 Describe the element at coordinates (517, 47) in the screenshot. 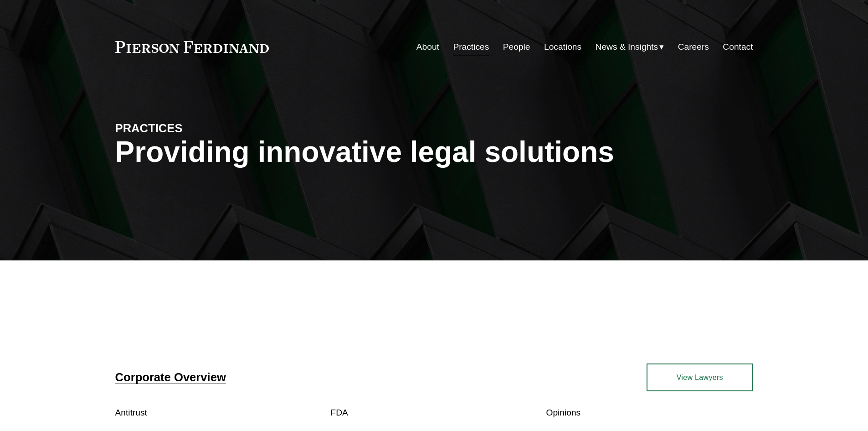

I see `a: People` at that location.